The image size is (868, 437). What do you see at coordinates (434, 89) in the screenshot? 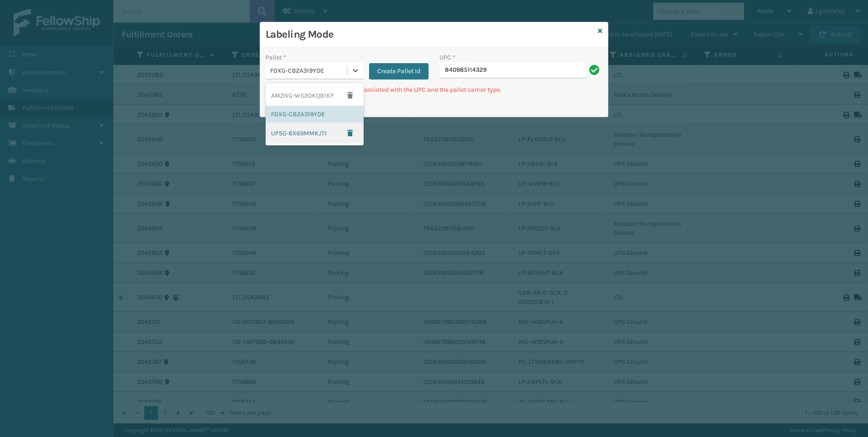
I see `p: Can't find any fulfillment orders associated with the UPC and the pallet carrier type.` at bounding box center [434, 89].